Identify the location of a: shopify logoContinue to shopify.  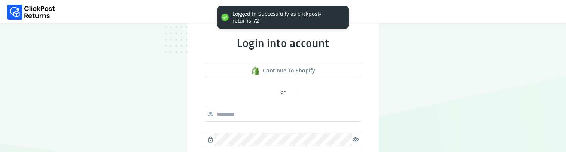
(283, 70).